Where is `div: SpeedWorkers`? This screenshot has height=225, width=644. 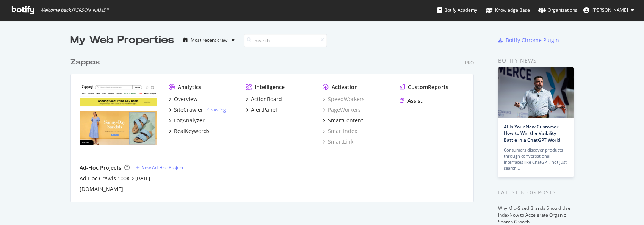
div: SpeedWorkers is located at coordinates (344, 99).